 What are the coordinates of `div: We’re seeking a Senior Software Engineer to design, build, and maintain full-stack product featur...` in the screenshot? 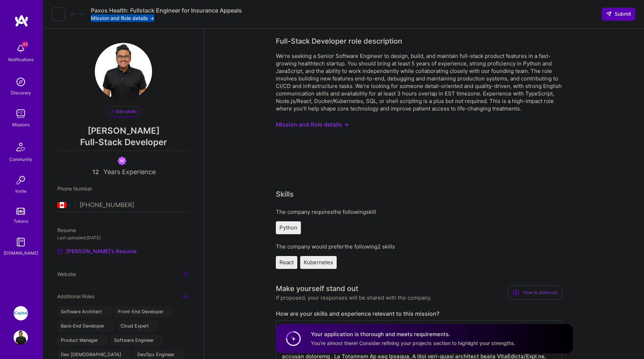 It's located at (419, 82).